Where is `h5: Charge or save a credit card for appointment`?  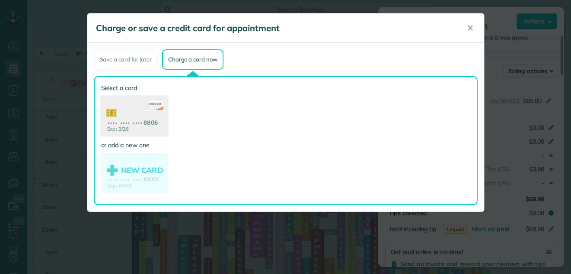 h5: Charge or save a credit card for appointment is located at coordinates (275, 28).